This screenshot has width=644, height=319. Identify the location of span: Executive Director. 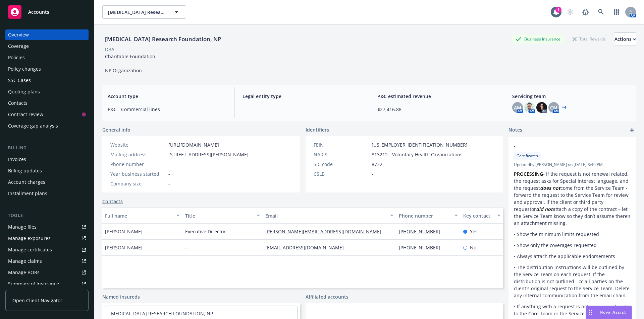
(205, 231).